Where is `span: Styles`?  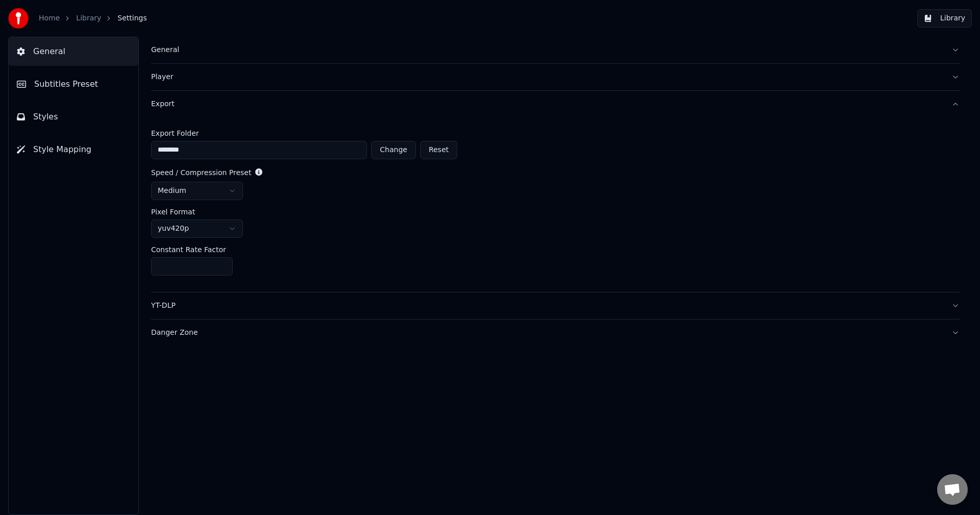
span: Styles is located at coordinates (46, 117).